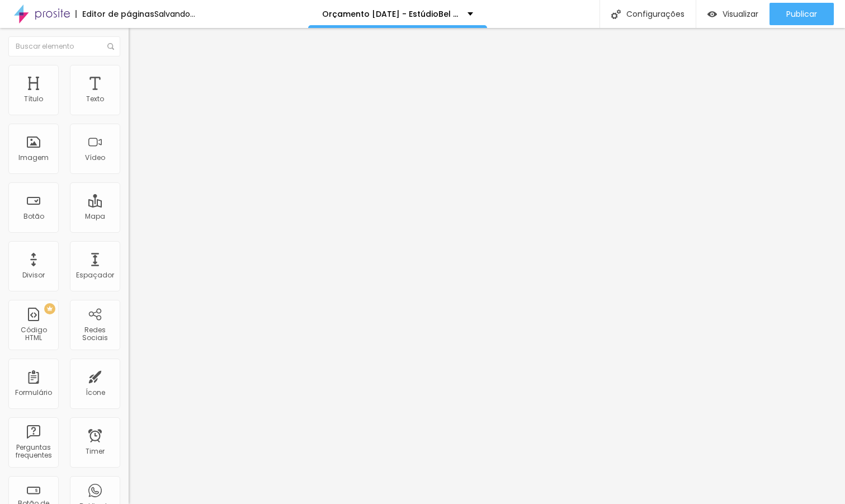 This screenshot has height=504, width=845. I want to click on div: Mapa, so click(95, 216).